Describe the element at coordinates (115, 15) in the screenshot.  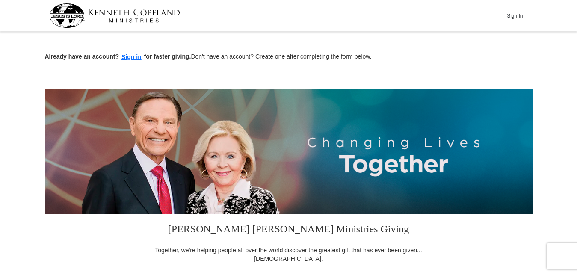
I see `img: kcm-header-logo.svg` at that location.